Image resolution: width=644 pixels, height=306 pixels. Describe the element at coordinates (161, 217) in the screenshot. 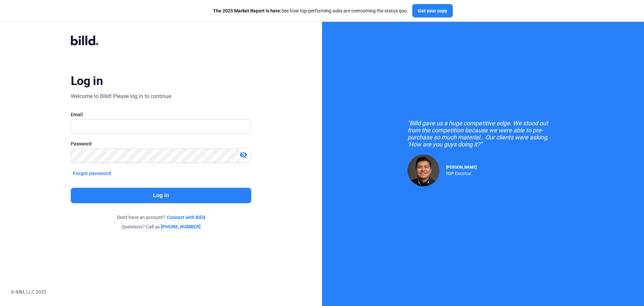

I see `div: Don't have an account?` at that location.